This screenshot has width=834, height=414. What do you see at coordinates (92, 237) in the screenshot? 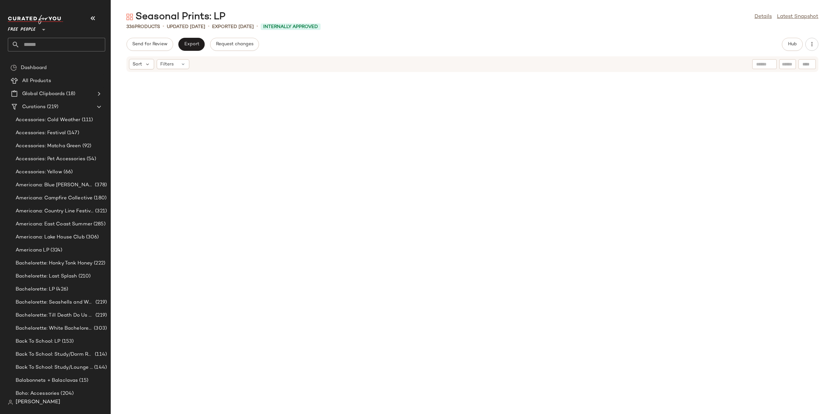
I see `span: (306)` at bounding box center [92, 237].